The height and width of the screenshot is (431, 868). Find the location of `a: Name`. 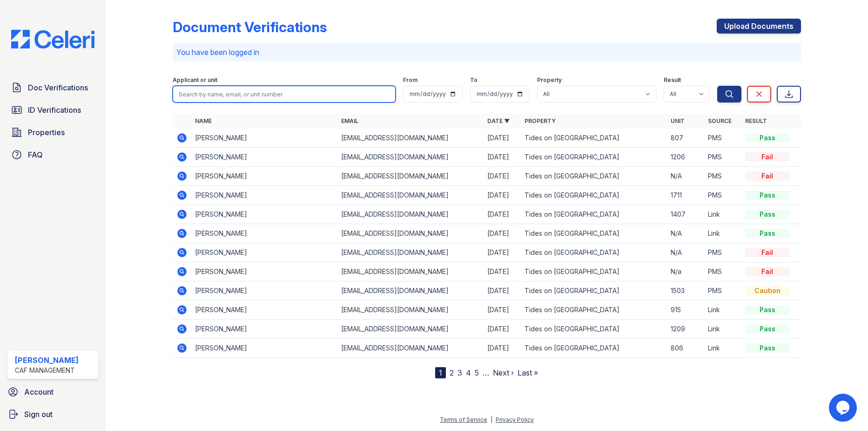

a: Name is located at coordinates (203, 120).